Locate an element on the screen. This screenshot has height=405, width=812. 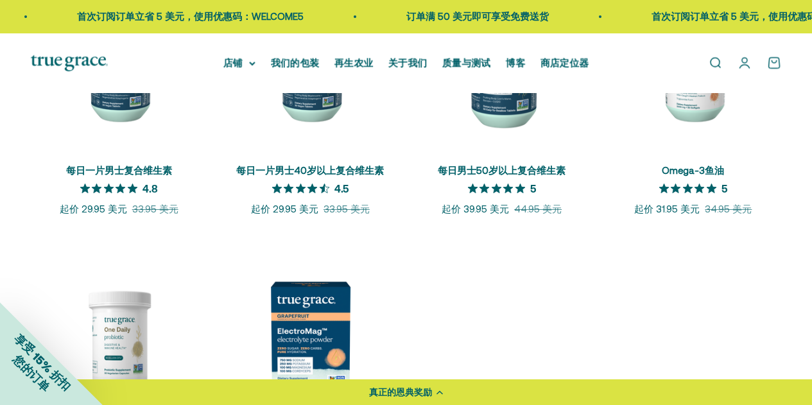
font: 每日男士50岁以上复合维生素 is located at coordinates (501, 170).